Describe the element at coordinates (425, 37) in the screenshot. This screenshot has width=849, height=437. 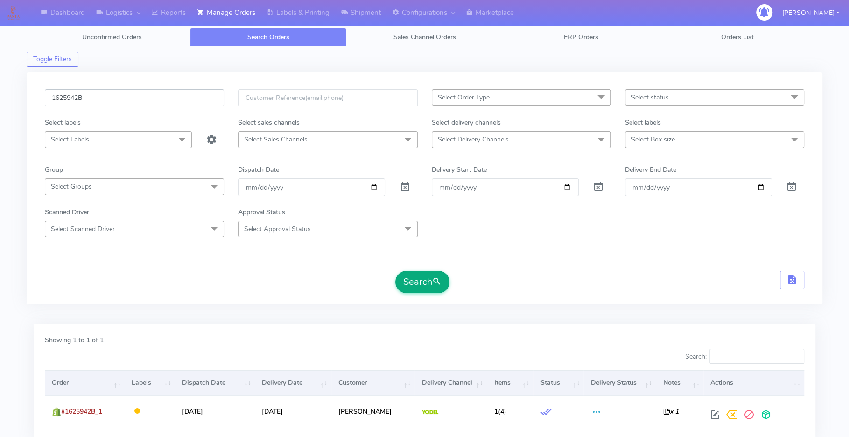
I see `span: Sales Channel Orders` at that location.